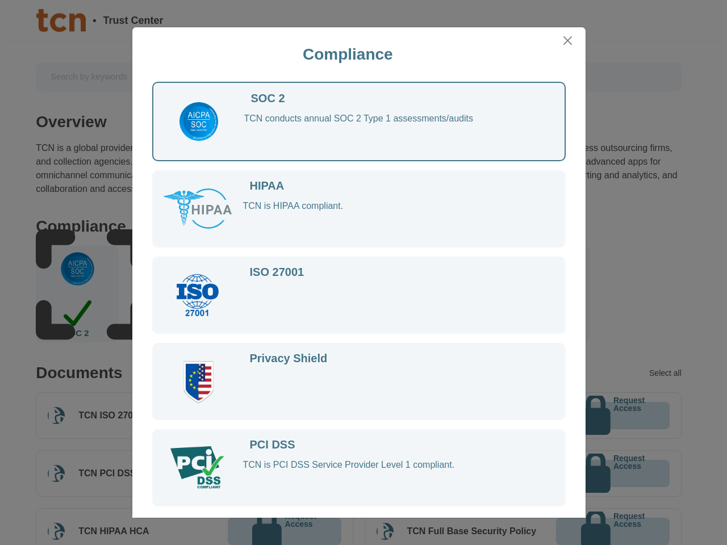 The height and width of the screenshot is (545, 727). I want to click on div: TCN conducts annual SOC 2 Type 1 assessments/audits, so click(393, 131).